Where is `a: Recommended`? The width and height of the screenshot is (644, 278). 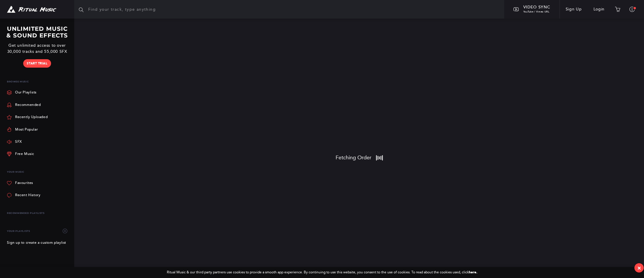
a: Recommended is located at coordinates (24, 105).